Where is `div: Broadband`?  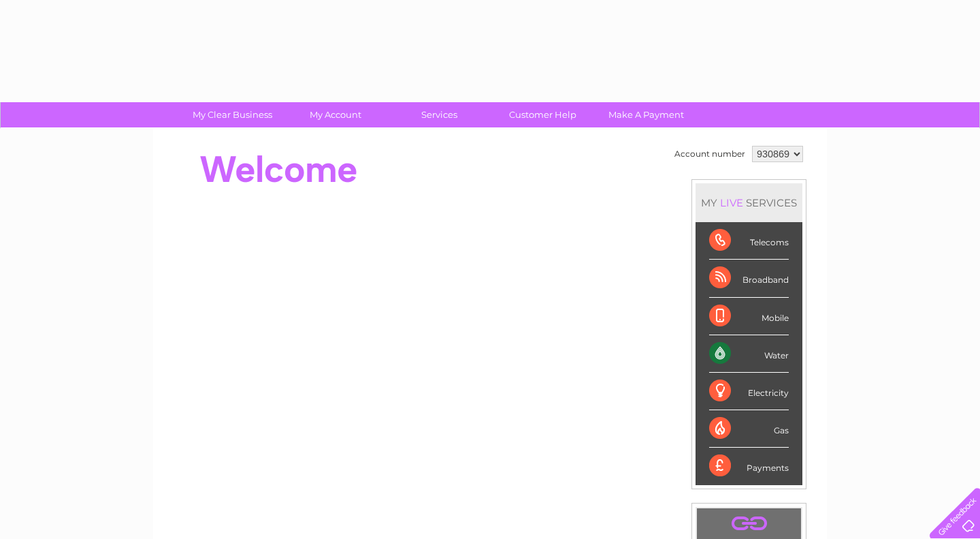
div: Broadband is located at coordinates (749, 278).